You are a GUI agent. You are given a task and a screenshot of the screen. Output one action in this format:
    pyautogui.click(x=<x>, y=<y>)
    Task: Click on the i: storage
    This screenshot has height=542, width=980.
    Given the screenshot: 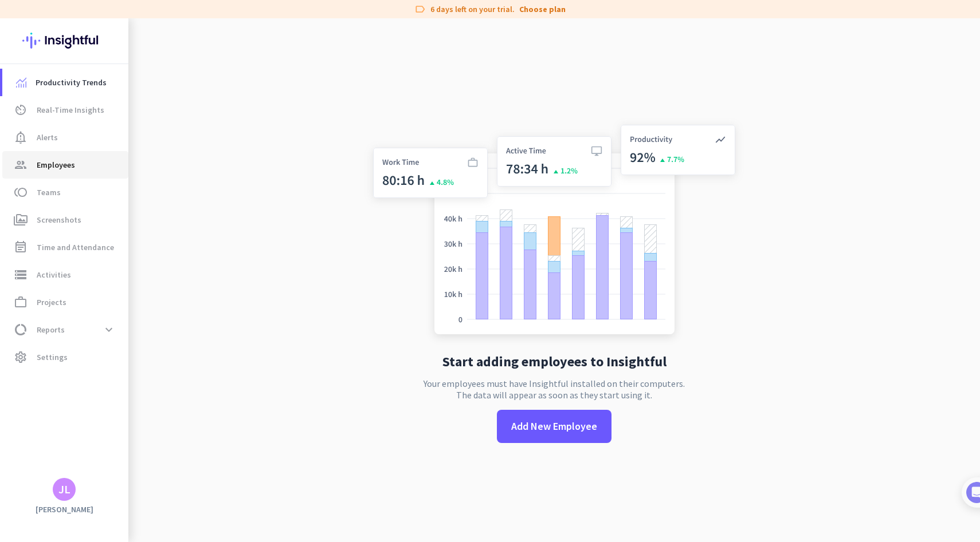 What is the action you would take?
    pyautogui.click(x=21, y=275)
    